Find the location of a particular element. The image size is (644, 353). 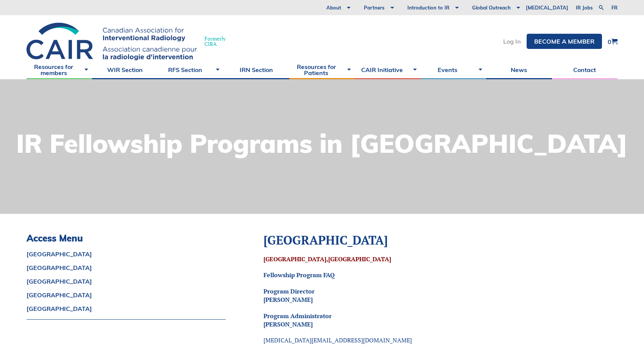

h3: Access Menu is located at coordinates (126, 238).